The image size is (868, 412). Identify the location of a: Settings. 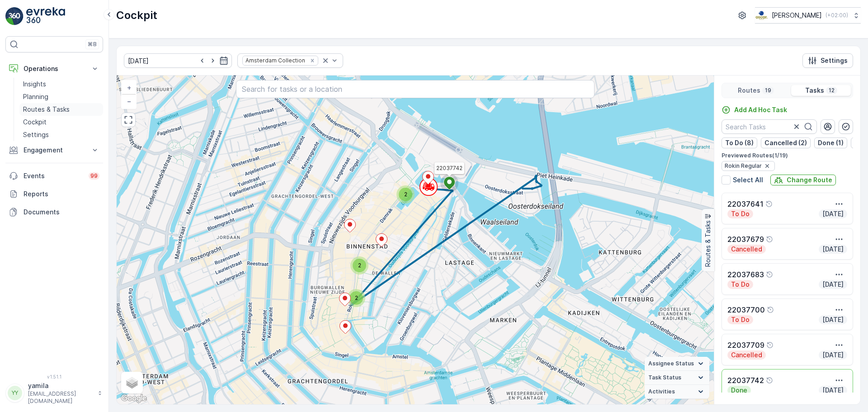
(61, 135).